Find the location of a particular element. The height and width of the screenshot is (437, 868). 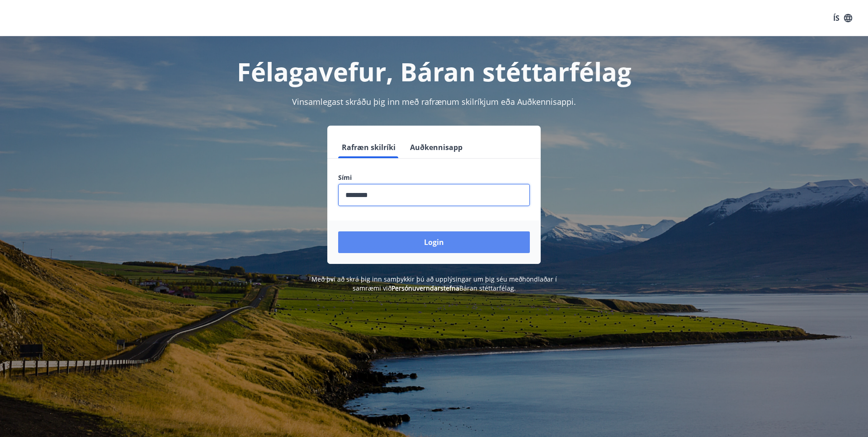

a: Persónuverndarstefna is located at coordinates (426, 287).